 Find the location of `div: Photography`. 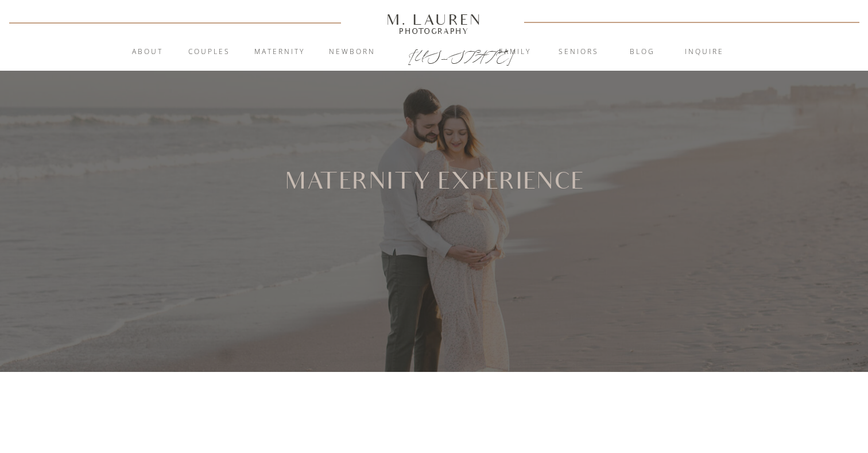

div: Photography is located at coordinates (434, 31).